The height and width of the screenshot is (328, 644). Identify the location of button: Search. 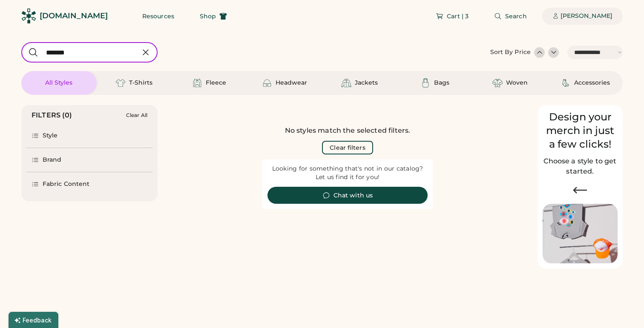
(510, 16).